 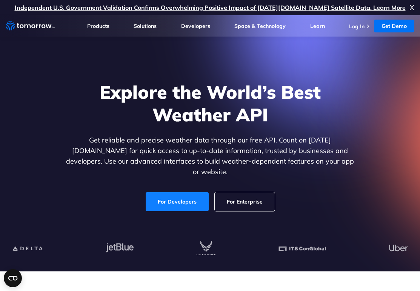 What do you see at coordinates (210, 103) in the screenshot?
I see `h1: Explore the World’s Best Weather API` at bounding box center [210, 103].